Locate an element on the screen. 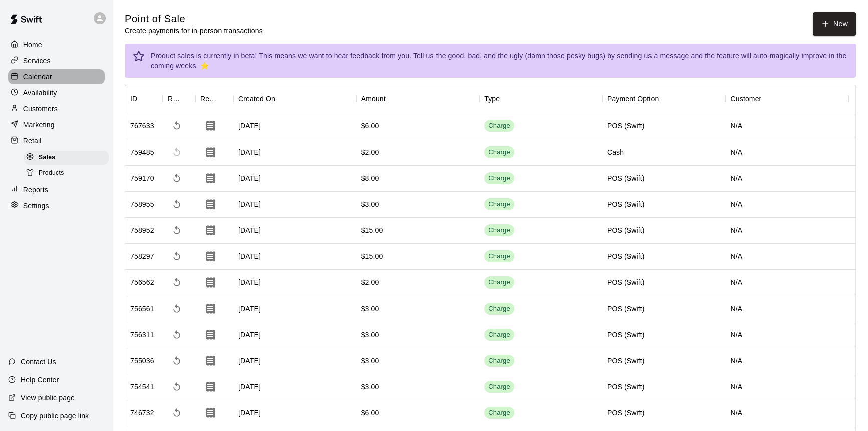 This screenshot has height=431, width=868. div: 759485 is located at coordinates (142, 152).